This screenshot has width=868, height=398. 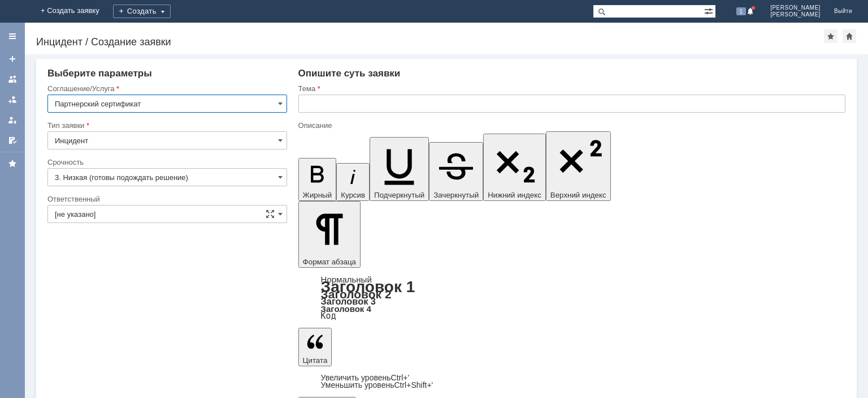 I want to click on div: Описание, so click(x=571, y=125).